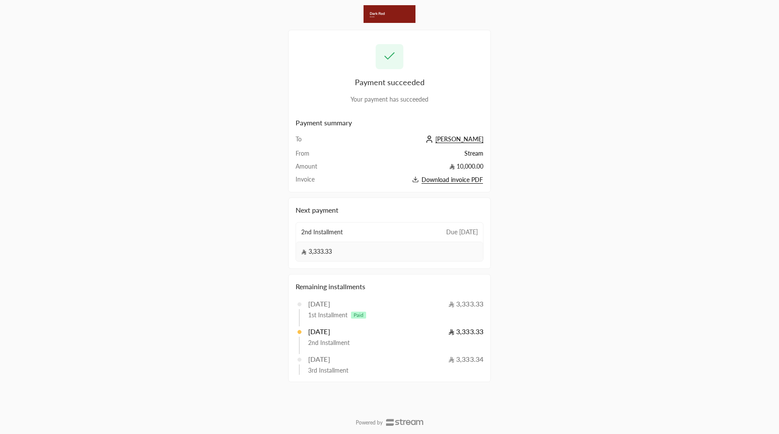 This screenshot has height=434, width=779. What do you see at coordinates (411, 169) in the screenshot?
I see `td: 10,000.00` at bounding box center [411, 169].